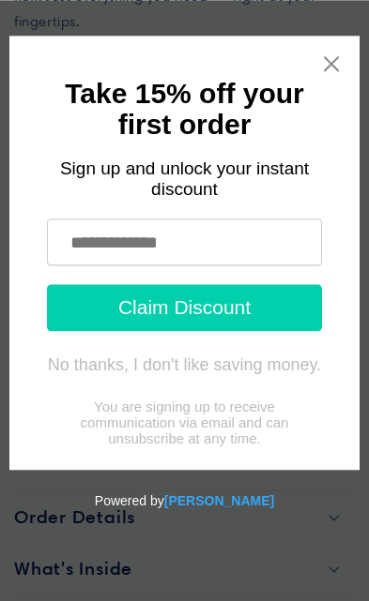  I want to click on button: Claim Discount, so click(184, 308).